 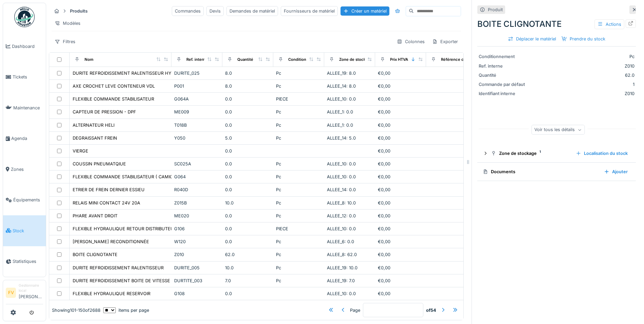 I want to click on a: Équipements, so click(x=24, y=200).